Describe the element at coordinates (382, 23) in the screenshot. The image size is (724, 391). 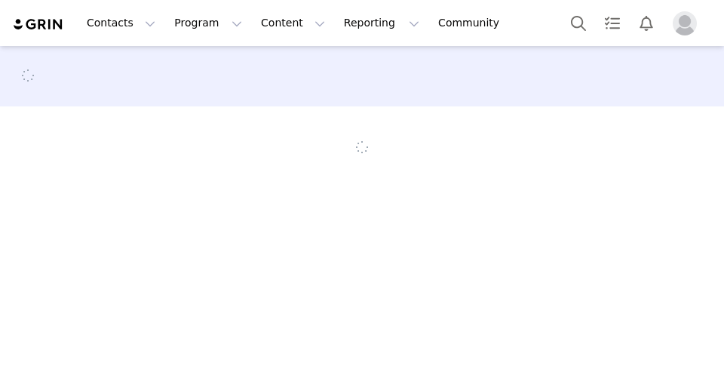
I see `button: Reporting` at that location.